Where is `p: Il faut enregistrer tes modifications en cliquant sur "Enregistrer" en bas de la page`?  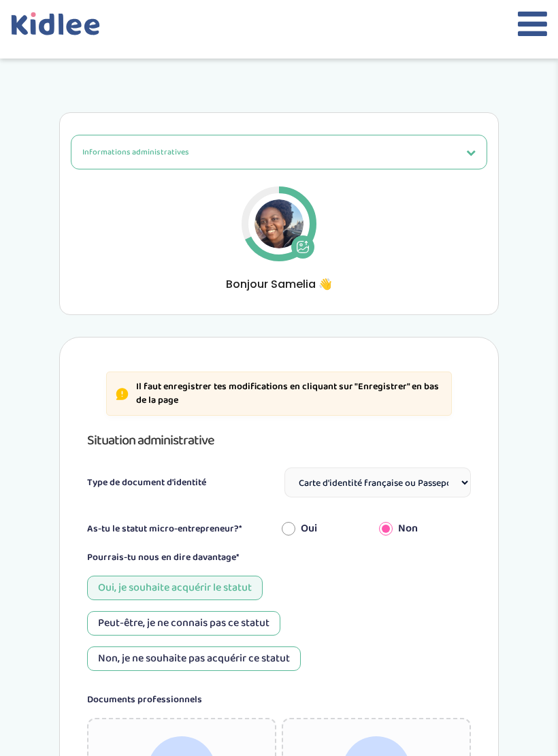 p: Il faut enregistrer tes modifications en cliquant sur "Enregistrer" en bas de la page is located at coordinates (289, 393).